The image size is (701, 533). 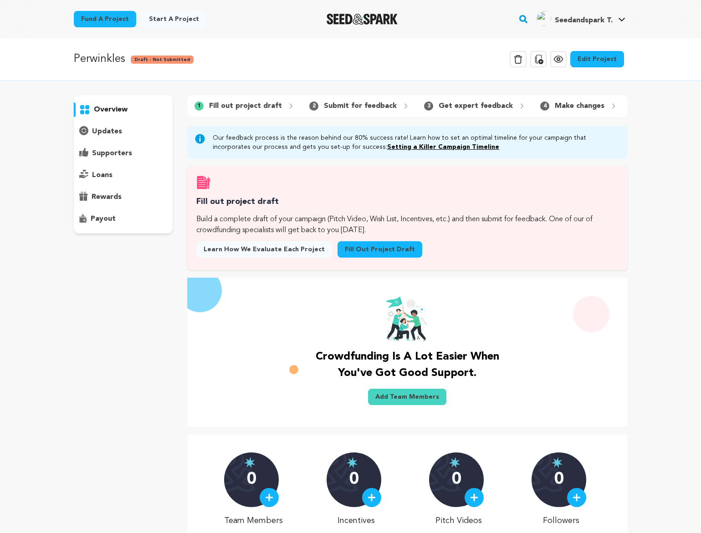 What do you see at coordinates (123, 132) in the screenshot?
I see `button: updates` at bounding box center [123, 132].